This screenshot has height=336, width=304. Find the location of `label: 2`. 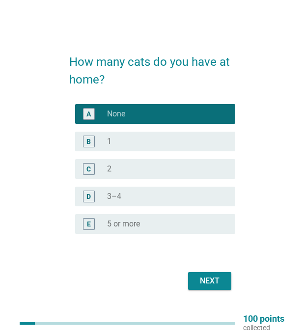

label: 2 is located at coordinates (109, 169).